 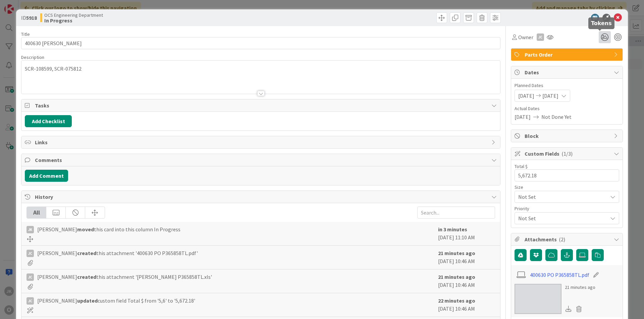 I want to click on b: In Progress, so click(x=73, y=21).